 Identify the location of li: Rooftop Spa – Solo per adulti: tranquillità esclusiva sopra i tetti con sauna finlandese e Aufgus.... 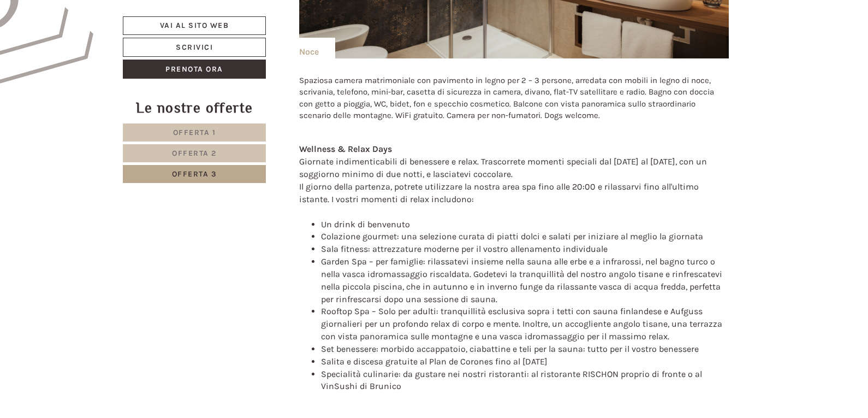
(525, 324).